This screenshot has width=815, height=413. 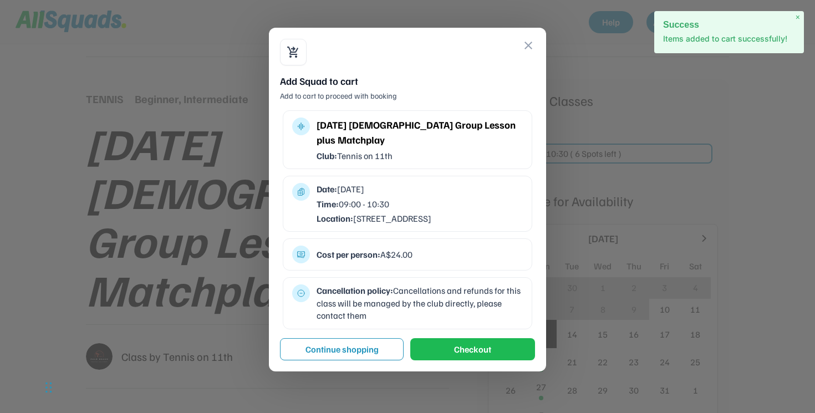 What do you see at coordinates (729, 24) in the screenshot?
I see `h2: Success` at bounding box center [729, 24].